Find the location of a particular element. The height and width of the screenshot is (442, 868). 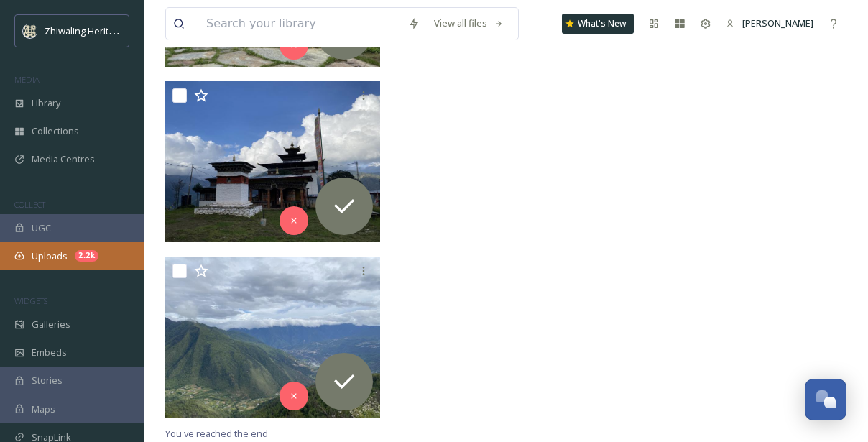

span: Stories is located at coordinates (47, 380).